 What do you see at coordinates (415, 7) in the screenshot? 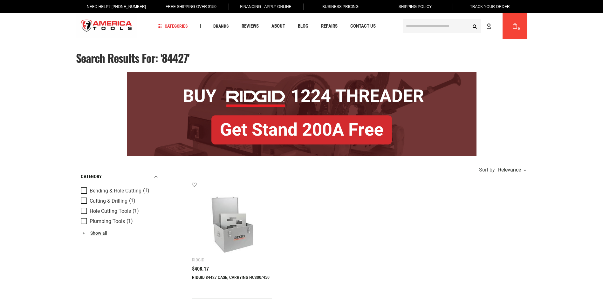
I see `span: Shipping Policy` at bounding box center [415, 7].